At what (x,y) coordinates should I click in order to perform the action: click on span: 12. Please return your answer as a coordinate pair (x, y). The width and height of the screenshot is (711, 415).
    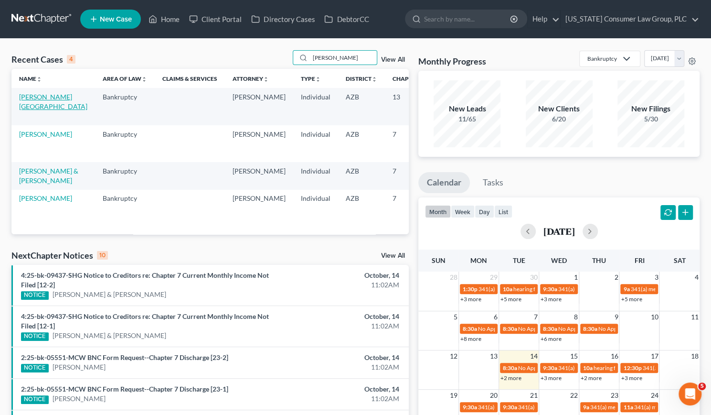
    Looking at the image, I should click on (454, 356).